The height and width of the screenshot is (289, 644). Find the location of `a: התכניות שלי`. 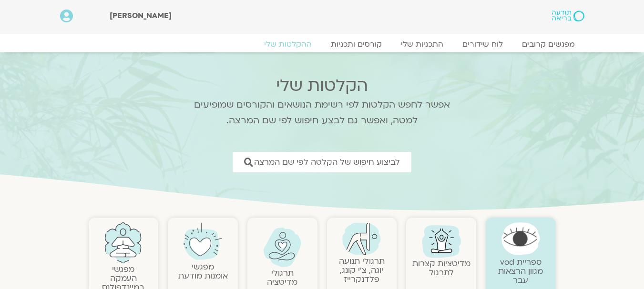

a: התכניות שלי is located at coordinates (422, 45).